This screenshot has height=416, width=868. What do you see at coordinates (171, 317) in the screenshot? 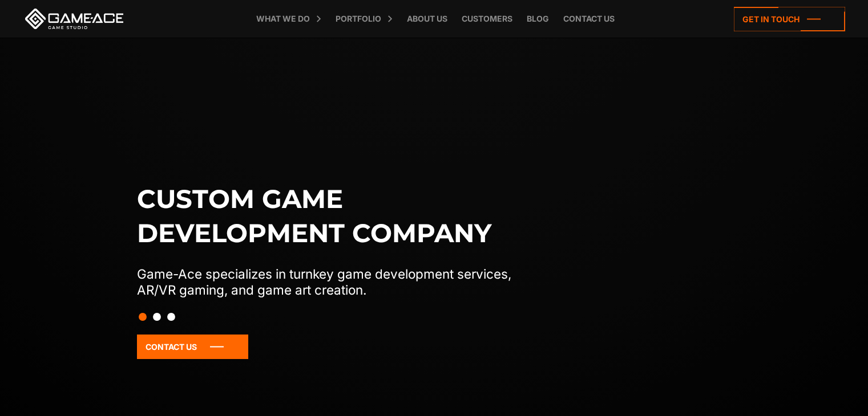
I see `button: Slide 3` at bounding box center [171, 317].